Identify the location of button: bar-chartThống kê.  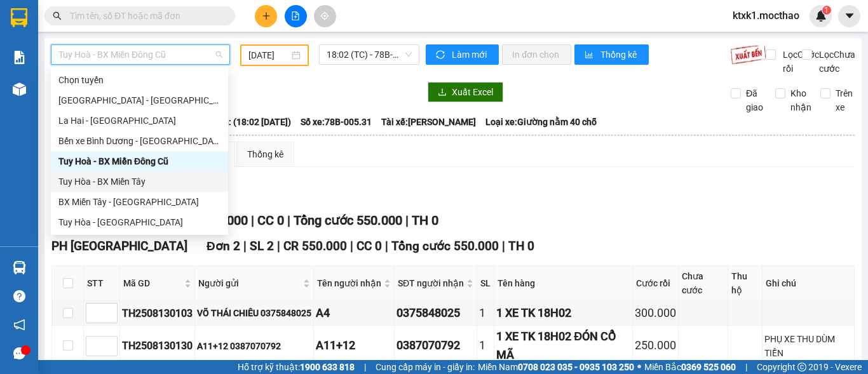
(611, 55).